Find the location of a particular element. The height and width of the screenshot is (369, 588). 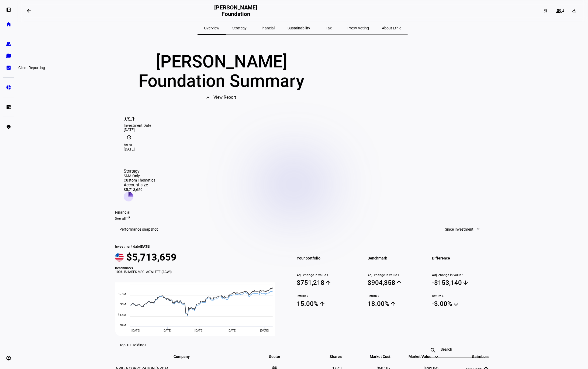

span: Difference is located at coordinates (461, 258).